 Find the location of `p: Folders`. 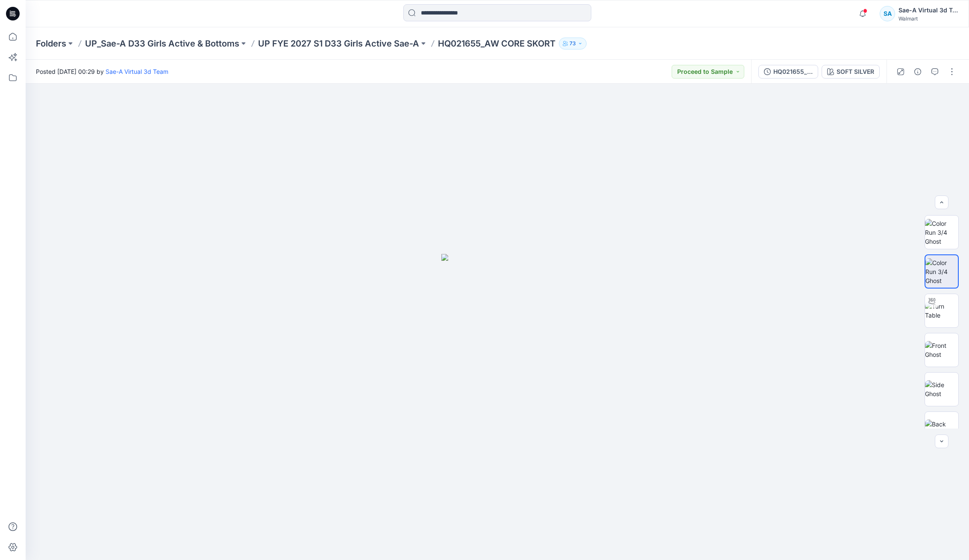

p: Folders is located at coordinates (51, 44).